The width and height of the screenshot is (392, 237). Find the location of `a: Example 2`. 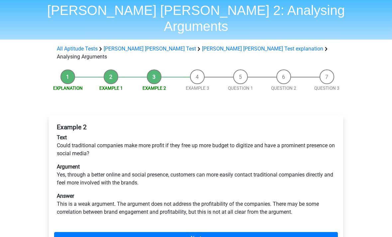

a: Example 2 is located at coordinates (154, 88).